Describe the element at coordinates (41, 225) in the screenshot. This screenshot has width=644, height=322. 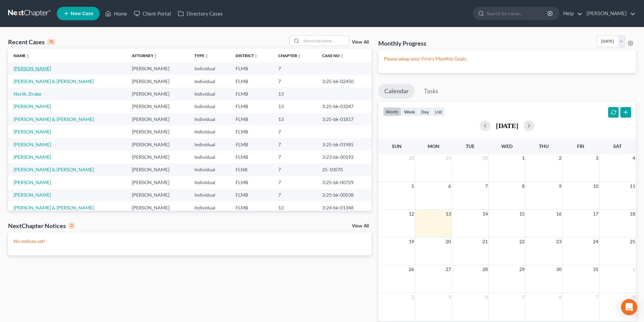
I see `div: NextChapter Notices` at that location.